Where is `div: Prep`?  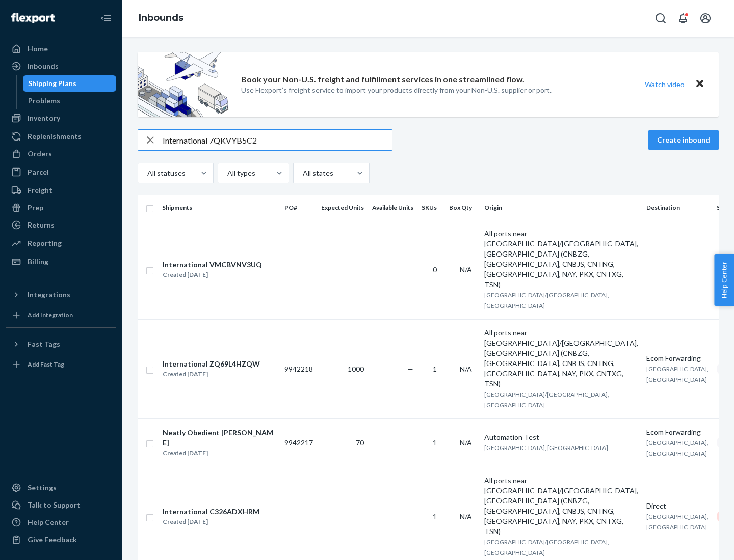 div: Prep is located at coordinates (35, 207).